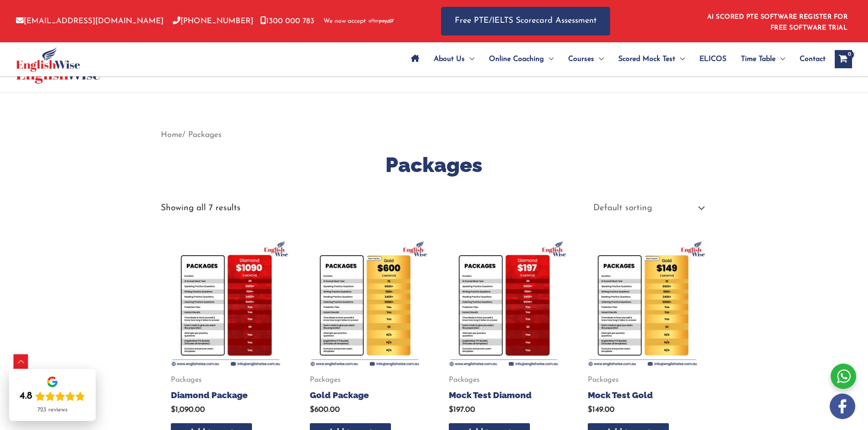  Describe the element at coordinates (646, 59) in the screenshot. I see `span: Scored Mock Test` at that location.